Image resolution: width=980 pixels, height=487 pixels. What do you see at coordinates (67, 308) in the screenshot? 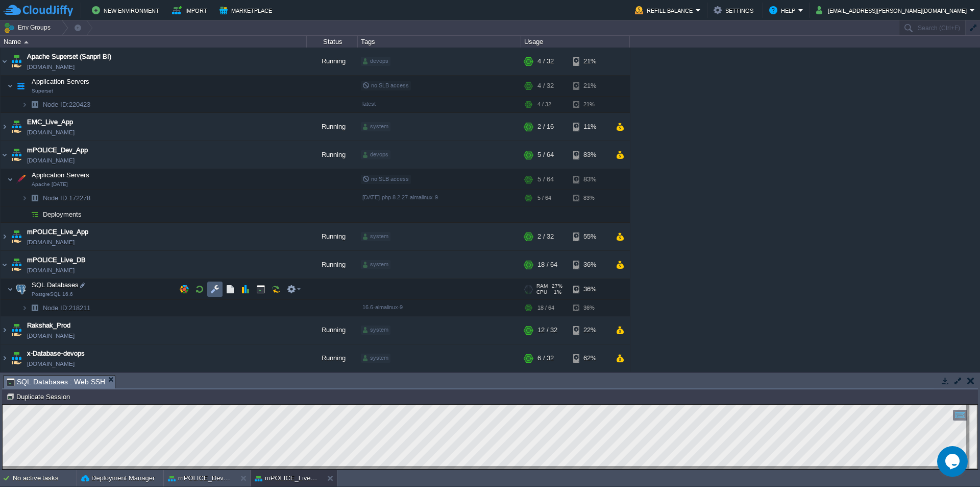
I see `span: 218211` at bounding box center [67, 308].